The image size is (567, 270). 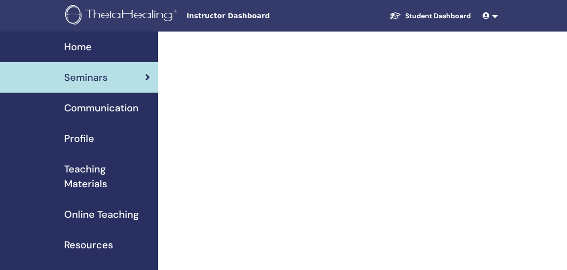 What do you see at coordinates (395, 15) in the screenshot?
I see `img: graduation-cap-white.svg` at bounding box center [395, 15].